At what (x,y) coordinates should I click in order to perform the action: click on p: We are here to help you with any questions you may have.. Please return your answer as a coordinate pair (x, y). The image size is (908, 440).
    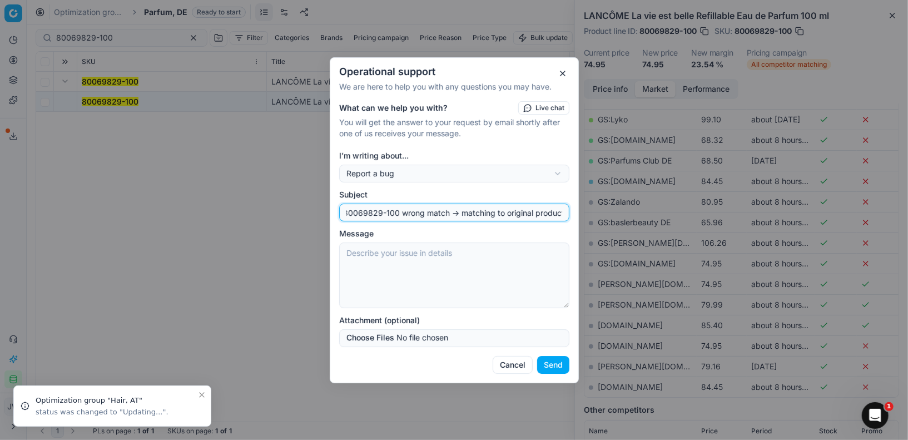
    Looking at the image, I should click on (454, 87).